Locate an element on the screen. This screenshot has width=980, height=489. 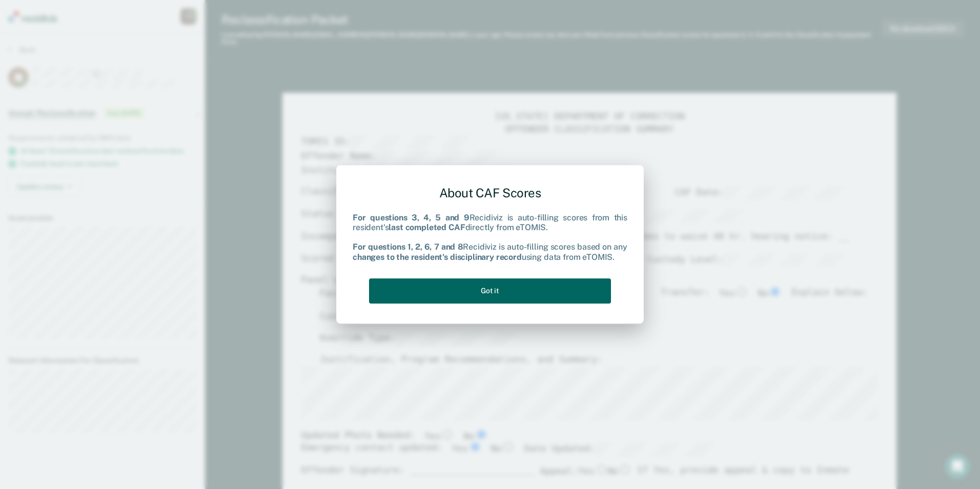
button: Got it is located at coordinates (490, 290).